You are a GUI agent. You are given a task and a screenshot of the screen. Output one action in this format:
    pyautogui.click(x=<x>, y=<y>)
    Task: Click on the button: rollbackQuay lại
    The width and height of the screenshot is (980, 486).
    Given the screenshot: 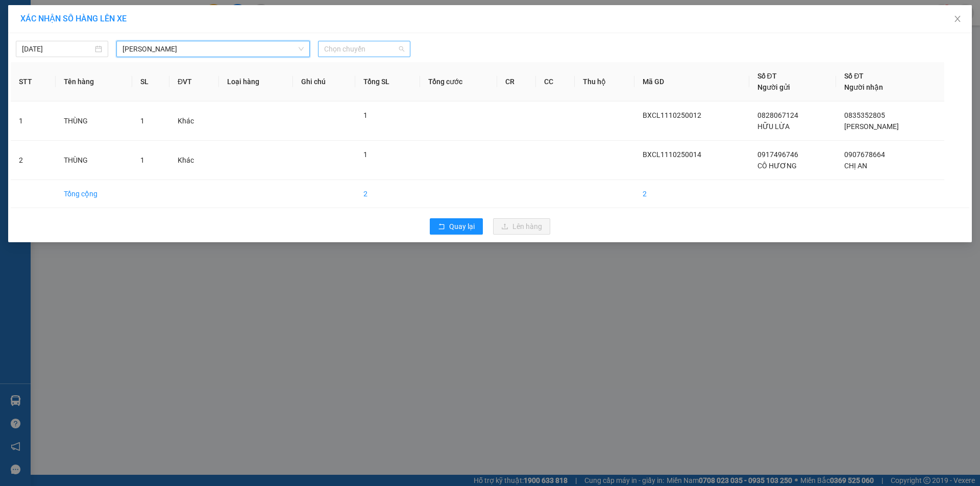 What is the action you would take?
    pyautogui.click(x=456, y=227)
    